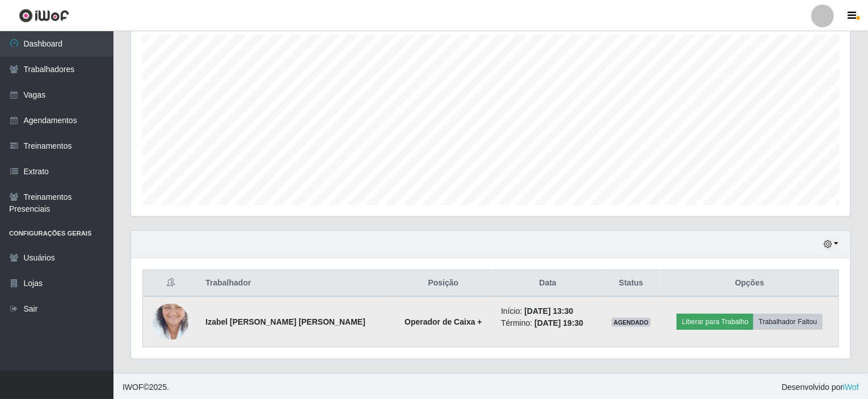 The height and width of the screenshot is (399, 868). What do you see at coordinates (43, 15) in the screenshot?
I see `img: CoreUI Logo` at bounding box center [43, 15].